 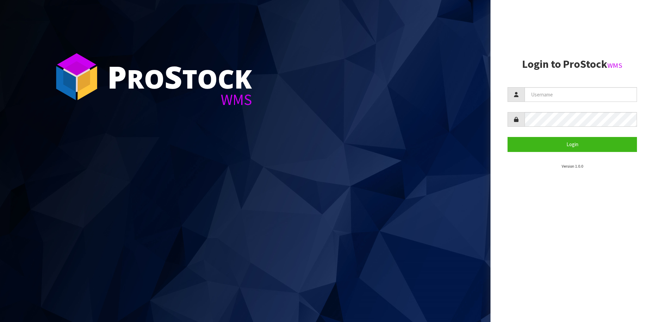 What do you see at coordinates (572, 166) in the screenshot?
I see `small: Version 1.0.0` at bounding box center [572, 166].